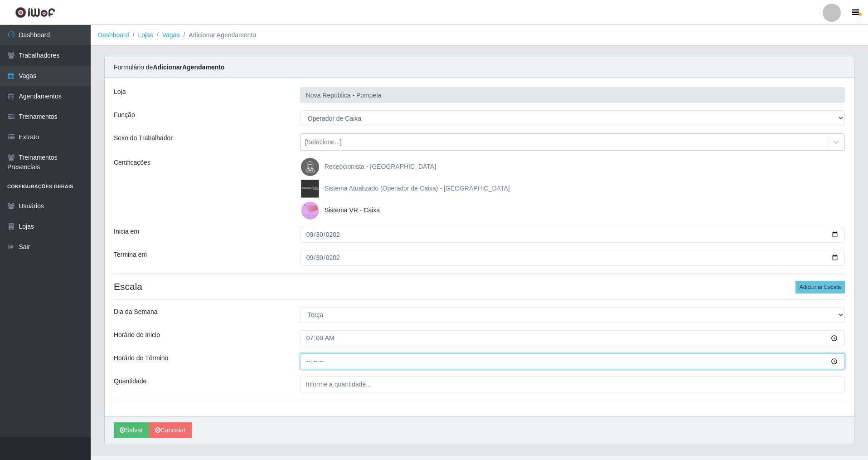 The image size is (868, 460). I want to click on nav: breadcrumb, so click(479, 35).